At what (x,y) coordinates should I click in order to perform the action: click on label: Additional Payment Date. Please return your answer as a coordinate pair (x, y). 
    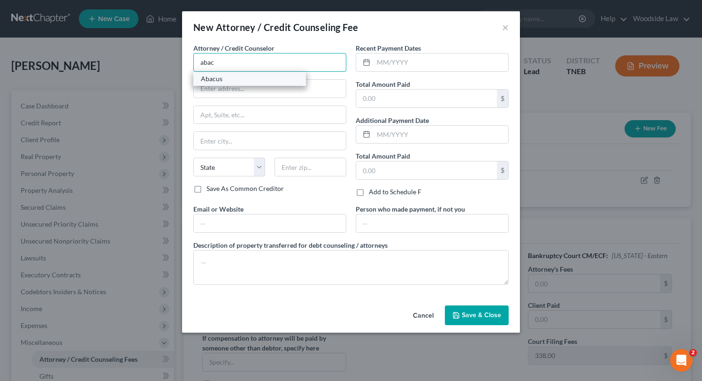
    Looking at the image, I should click on (392, 120).